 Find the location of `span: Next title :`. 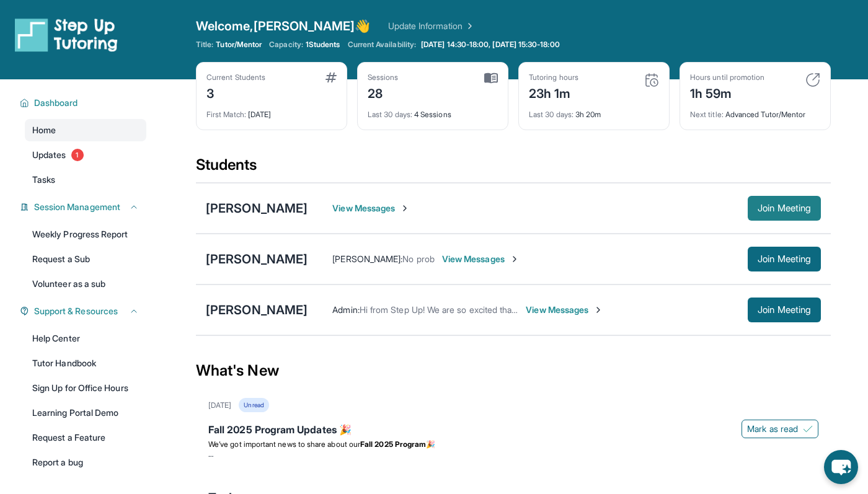

span: Next title : is located at coordinates (707, 114).